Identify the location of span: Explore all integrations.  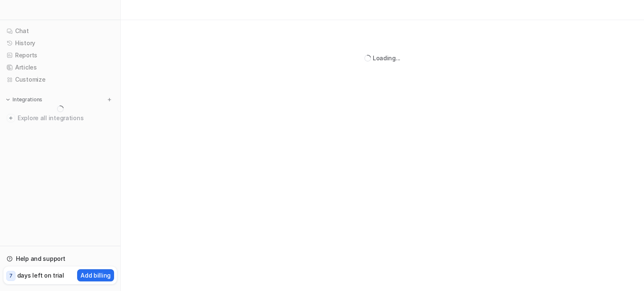
(66, 118).